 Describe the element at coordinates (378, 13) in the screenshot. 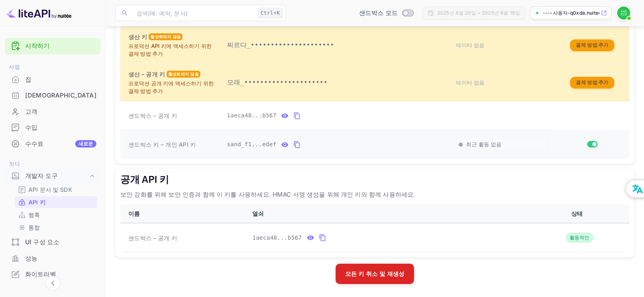

I see `font: 샌드박스 모드` at that location.